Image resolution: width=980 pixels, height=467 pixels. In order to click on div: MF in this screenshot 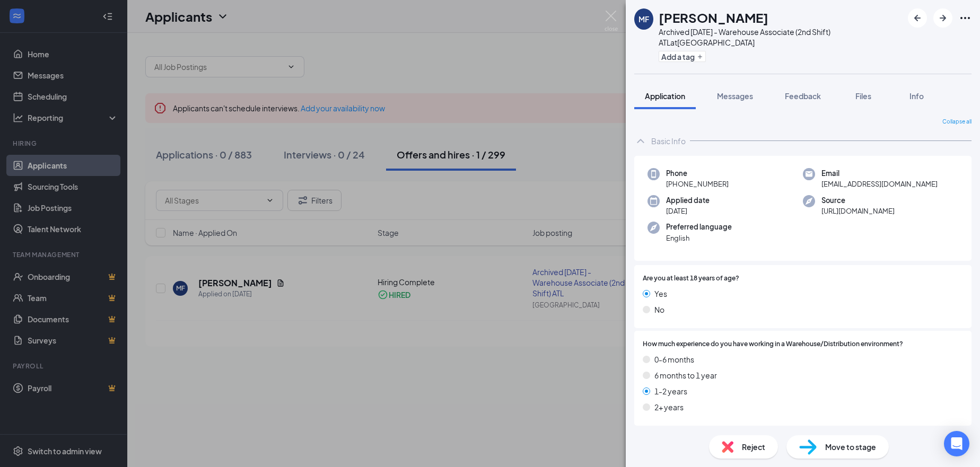, I will do `click(644, 19)`.